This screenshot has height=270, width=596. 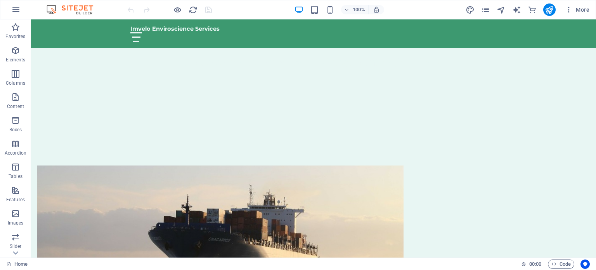 What do you see at coordinates (501, 10) in the screenshot?
I see `button: navigator` at bounding box center [501, 10].